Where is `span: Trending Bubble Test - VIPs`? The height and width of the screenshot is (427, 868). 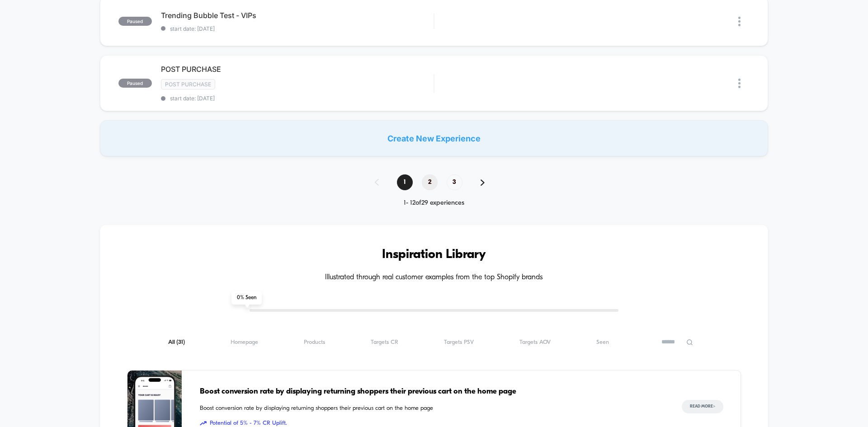 span: Trending Bubble Test - VIPs is located at coordinates (297, 15).